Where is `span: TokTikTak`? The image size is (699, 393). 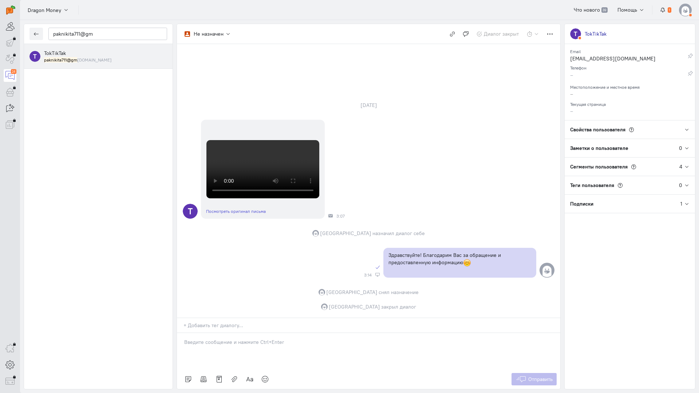
span: TokTikTak is located at coordinates (55, 53).